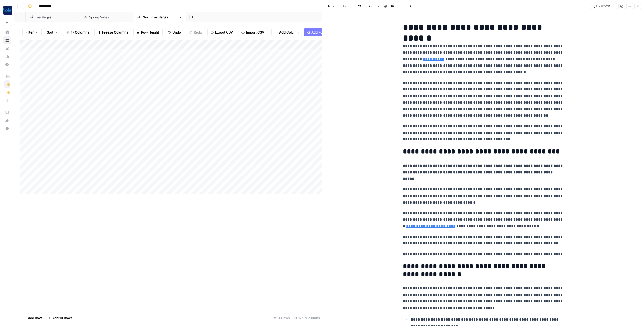 This screenshot has width=644, height=326. Describe the element at coordinates (198, 32) in the screenshot. I see `span: Redo` at that location.